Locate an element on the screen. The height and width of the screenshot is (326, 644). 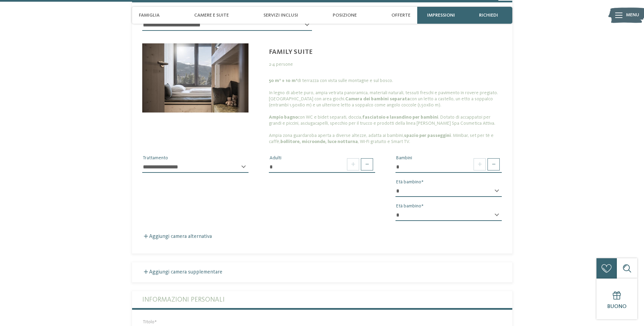
span: Famiglia is located at coordinates (149, 15).